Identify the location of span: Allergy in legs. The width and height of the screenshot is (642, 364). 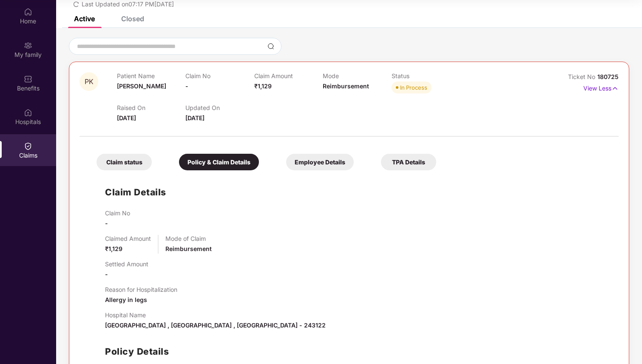
(126, 300).